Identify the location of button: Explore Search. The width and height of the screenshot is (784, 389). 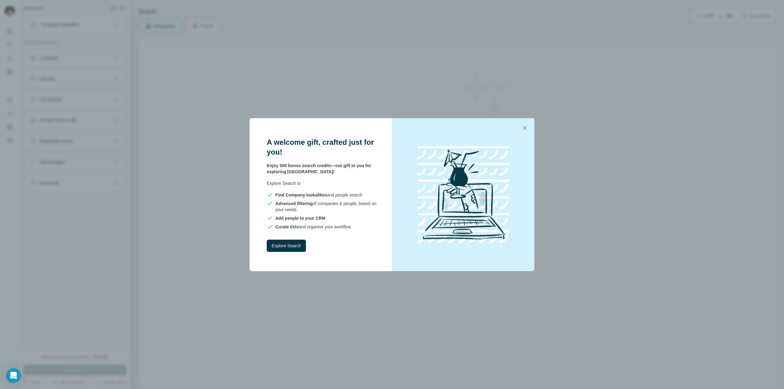
(286, 246).